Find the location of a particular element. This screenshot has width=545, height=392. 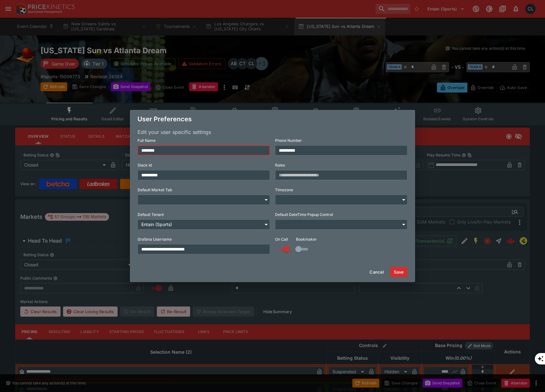

label: Bookmaker is located at coordinates (307, 240).